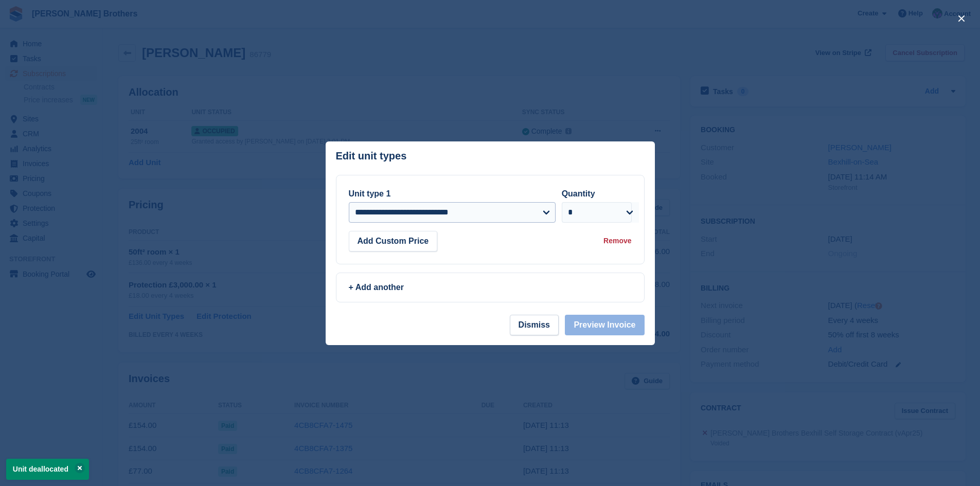  Describe the element at coordinates (48, 469) in the screenshot. I see `p: Unit deallocated` at that location.